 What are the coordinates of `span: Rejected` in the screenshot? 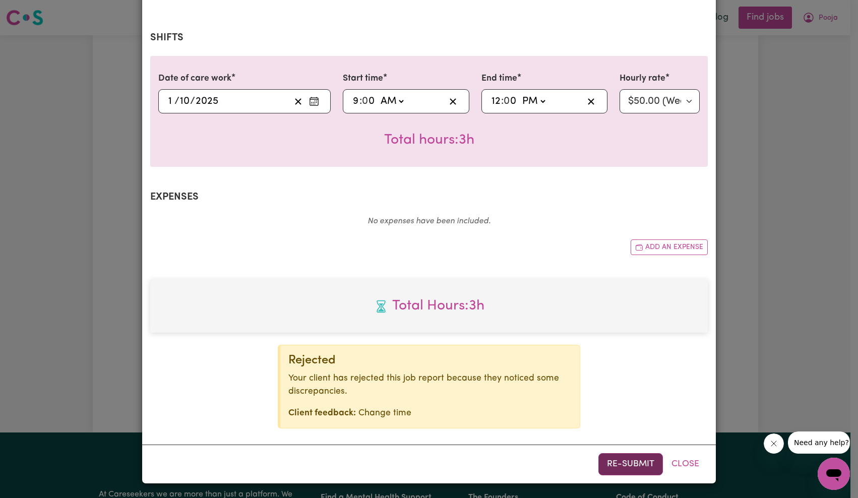 It's located at (312, 360).